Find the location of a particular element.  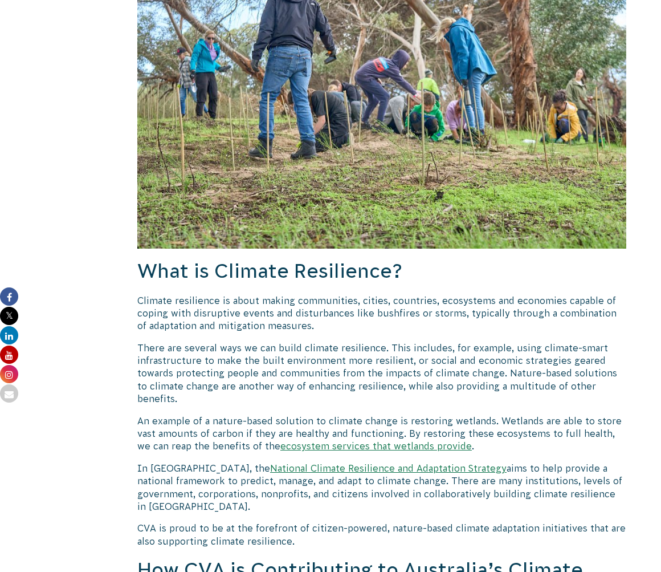

h2: What is Climate Resilience? is located at coordinates (382, 271).